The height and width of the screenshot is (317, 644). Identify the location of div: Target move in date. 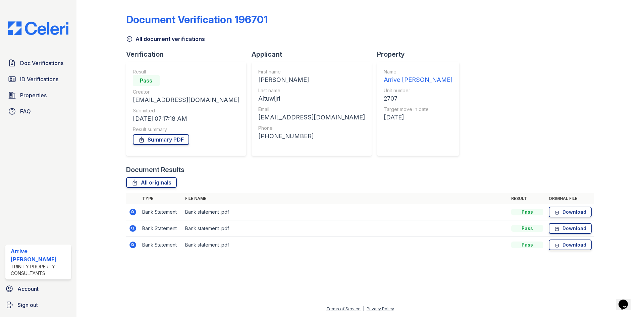
(418, 110).